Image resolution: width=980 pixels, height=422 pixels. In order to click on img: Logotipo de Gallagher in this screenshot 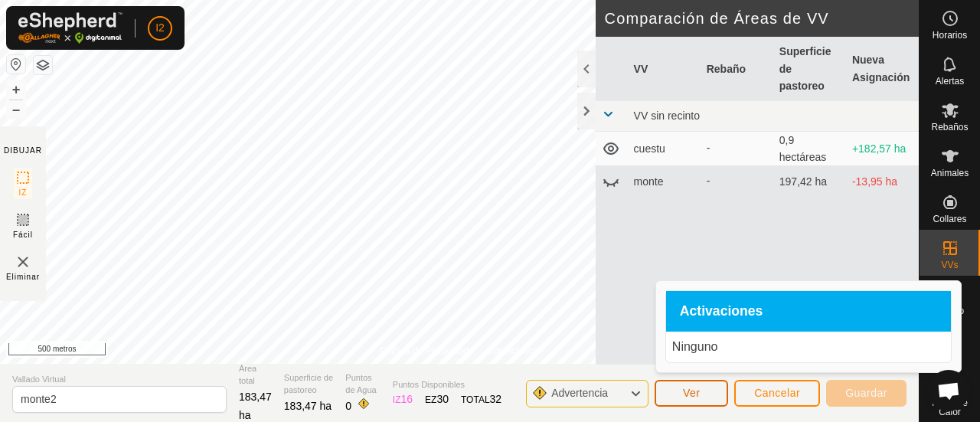, I will do `click(70, 27)`.